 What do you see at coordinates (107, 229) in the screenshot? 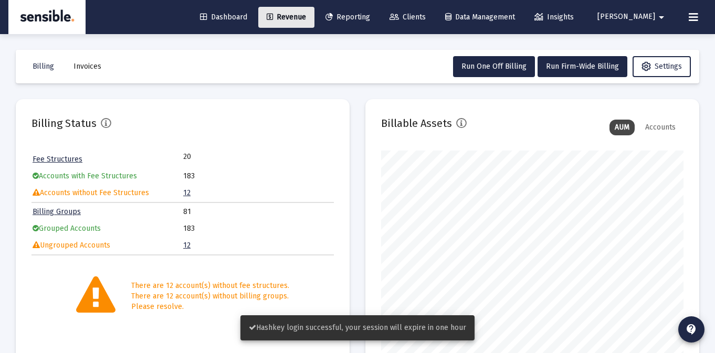
I see `td: Grouped Accounts` at bounding box center [107, 229].